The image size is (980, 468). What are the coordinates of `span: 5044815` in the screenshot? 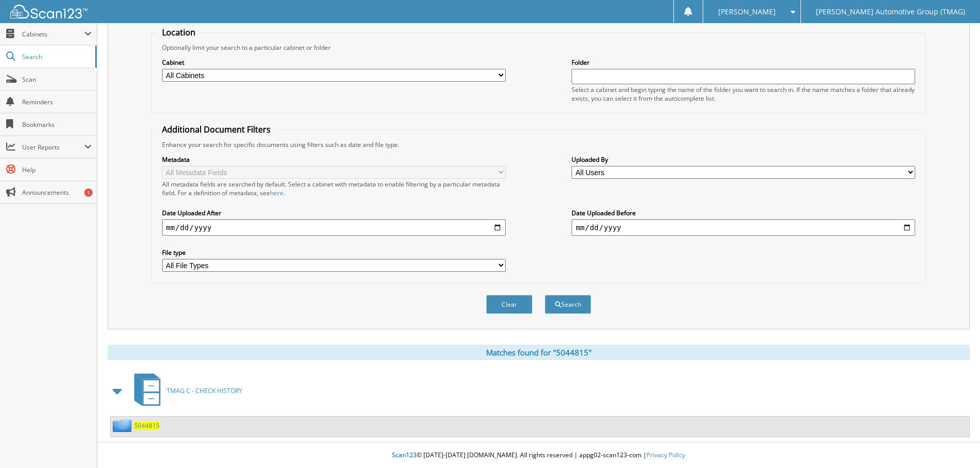 It's located at (147, 425).